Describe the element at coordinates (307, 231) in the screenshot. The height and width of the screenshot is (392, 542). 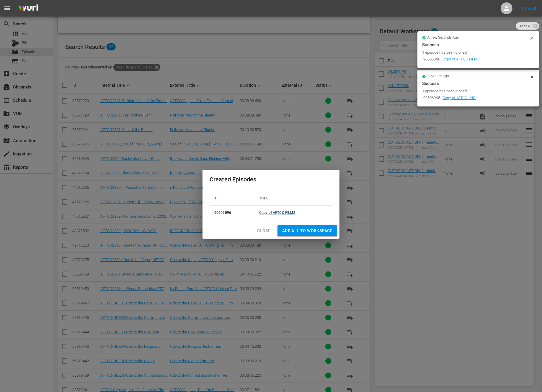
I see `span: Add all to Workspace` at that location.